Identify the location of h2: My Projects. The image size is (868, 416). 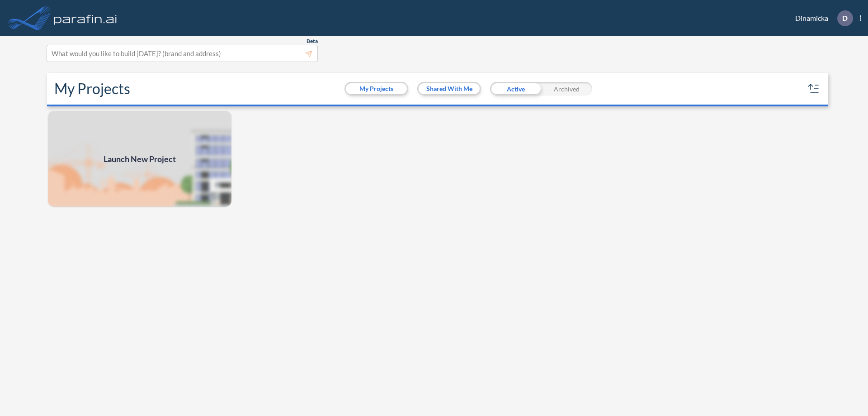
(92, 89).